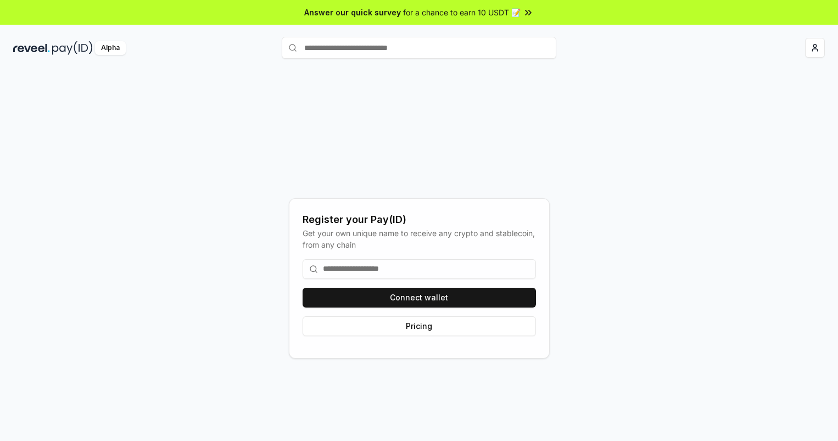 The image size is (838, 441). Describe the element at coordinates (419, 326) in the screenshot. I see `button: Pricing` at that location.